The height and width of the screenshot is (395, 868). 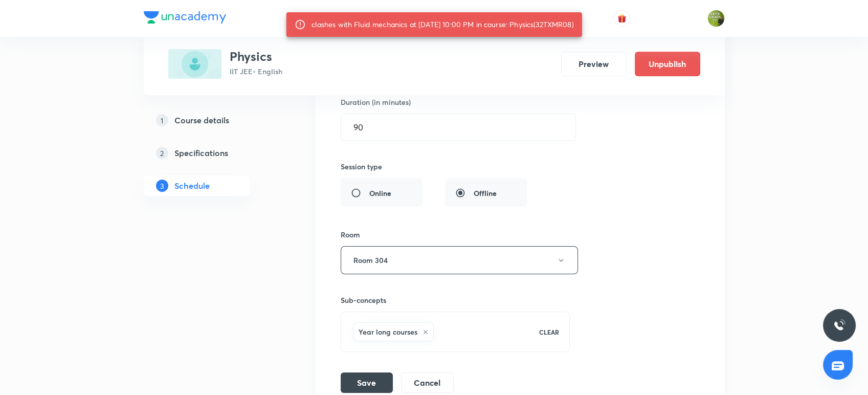 I want to click on h6: Session type, so click(x=361, y=167).